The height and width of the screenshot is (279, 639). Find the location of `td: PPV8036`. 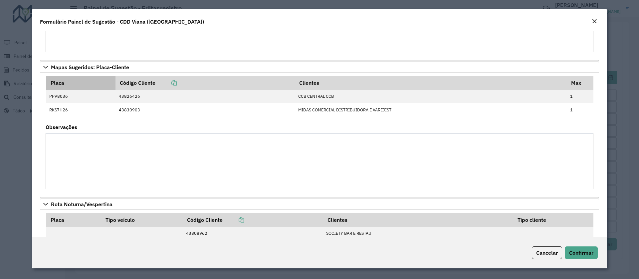

td: PPV8036 is located at coordinates (81, 96).